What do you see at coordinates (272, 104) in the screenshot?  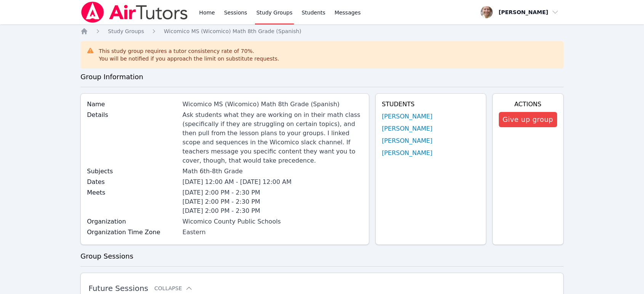 I see `div: Wicomico MS (Wicomico) Math 8th Grade (Spanish)` at bounding box center [272, 104].